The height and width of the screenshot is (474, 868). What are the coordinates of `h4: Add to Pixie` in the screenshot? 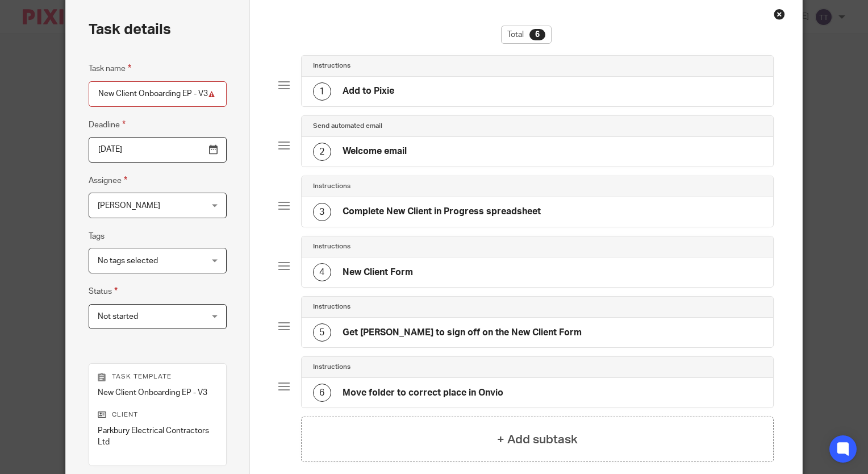 It's located at (368, 91).